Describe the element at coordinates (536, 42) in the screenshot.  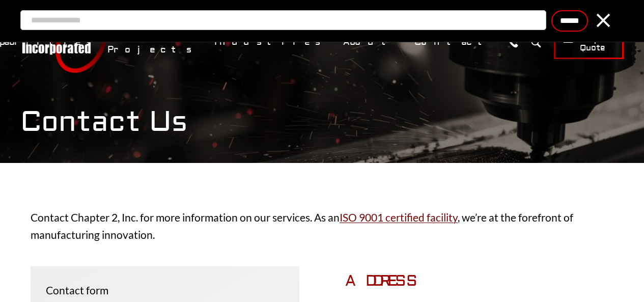
I see `button: Search` at that location.